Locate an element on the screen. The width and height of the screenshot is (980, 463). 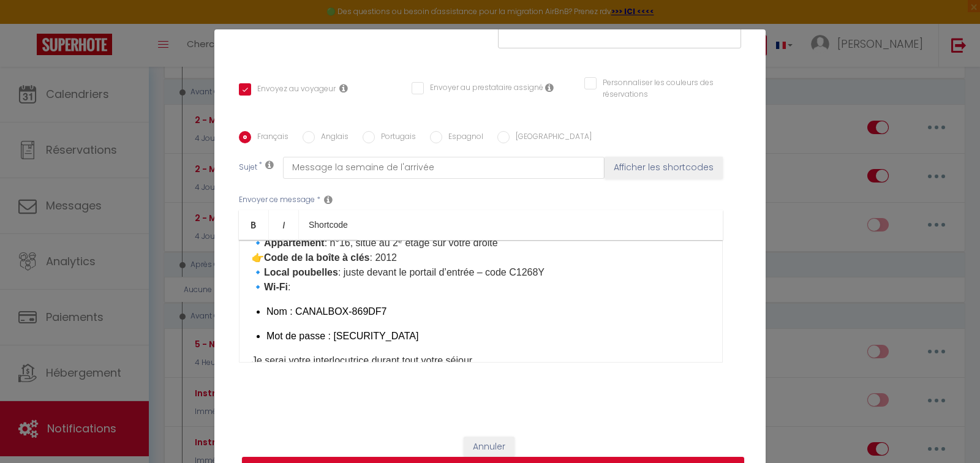
a: Shortcode is located at coordinates (328, 225).